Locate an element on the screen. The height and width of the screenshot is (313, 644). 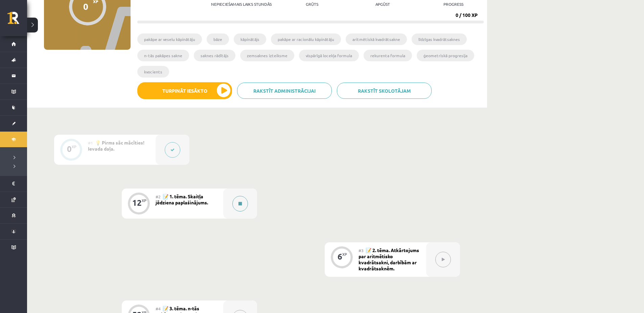
li: zemsaknes izteiksme is located at coordinates (267, 56).